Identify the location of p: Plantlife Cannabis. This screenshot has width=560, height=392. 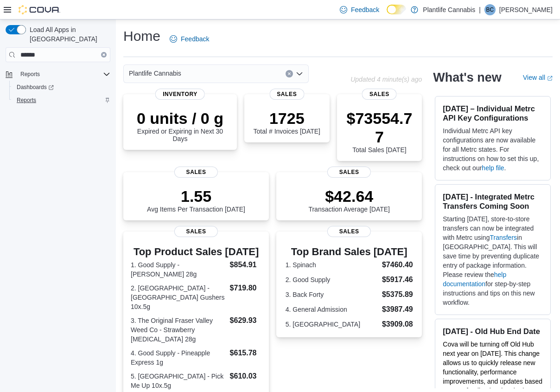
(448, 10).